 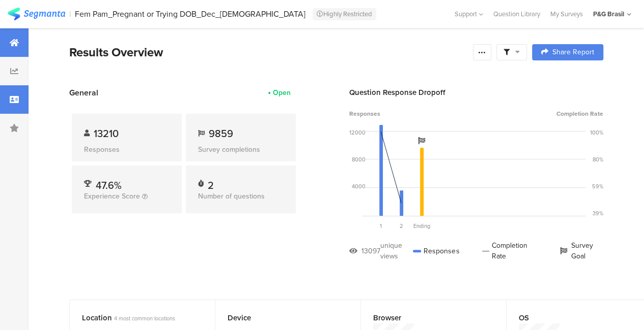 What do you see at coordinates (425, 318) in the screenshot?
I see `div: Browser` at bounding box center [425, 318].